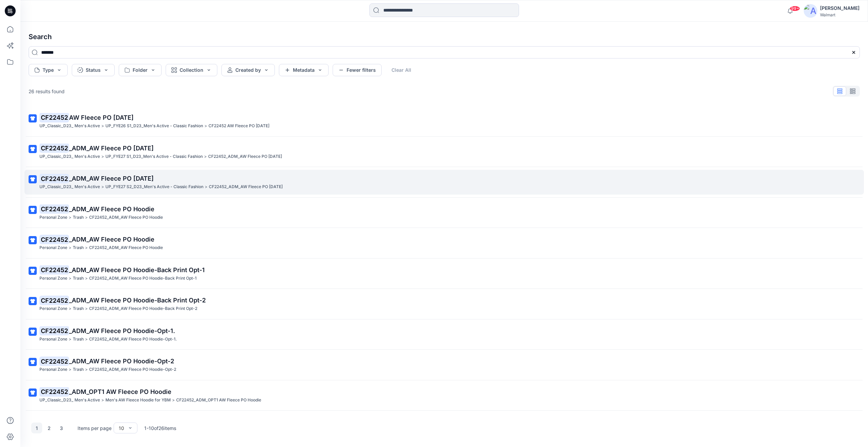 The width and height of the screenshot is (868, 447). I want to click on p: UP_FYE26 S1_D23_Men's Active - Classic Fashion, so click(154, 126).